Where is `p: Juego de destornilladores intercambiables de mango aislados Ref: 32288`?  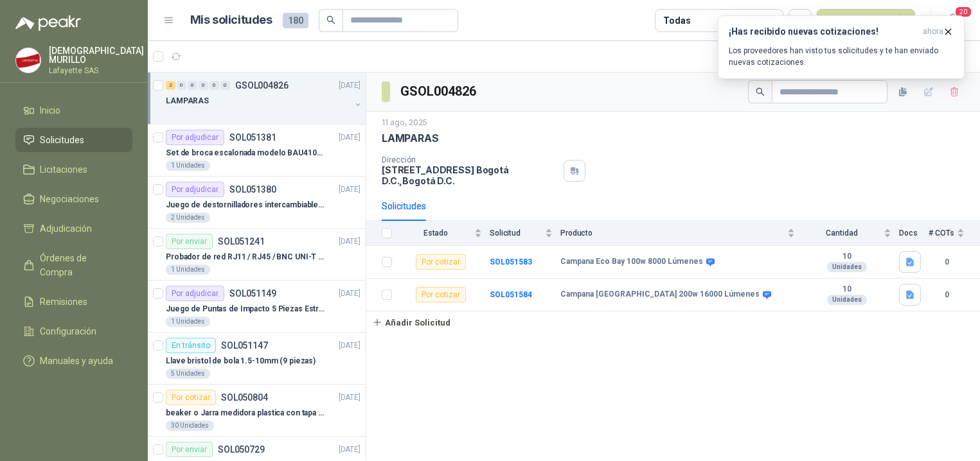
p: Juego de destornilladores intercambiables de mango aislados Ref: 32288 is located at coordinates (245, 205).